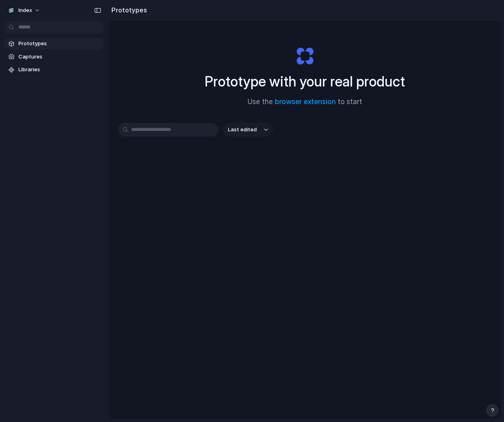 This screenshot has height=422, width=504. I want to click on h1: Prototype with your real product, so click(305, 81).